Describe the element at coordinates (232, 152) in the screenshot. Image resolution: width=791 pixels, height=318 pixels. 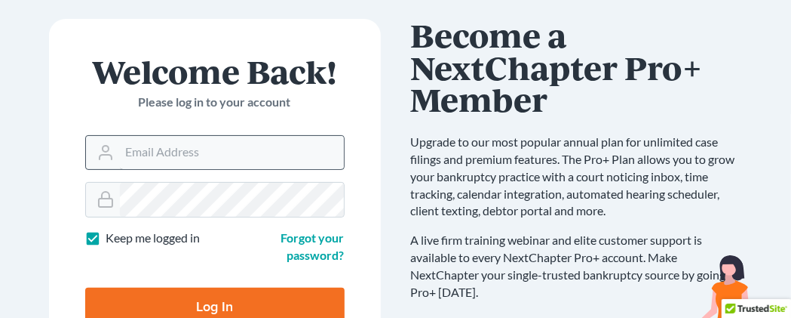
I see `input: Email Address` at that location.